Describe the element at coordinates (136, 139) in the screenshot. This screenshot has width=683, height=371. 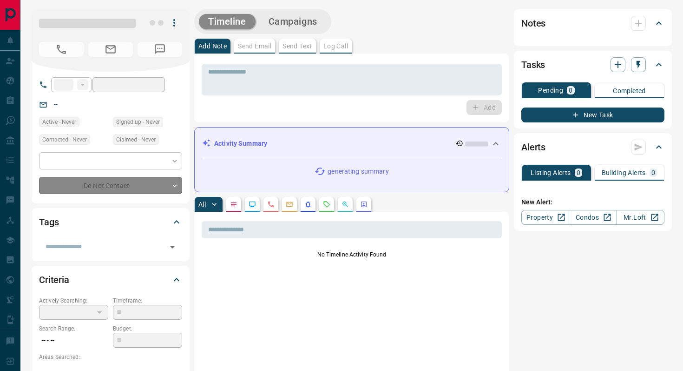
I see `span: Claimed - Never` at that location.